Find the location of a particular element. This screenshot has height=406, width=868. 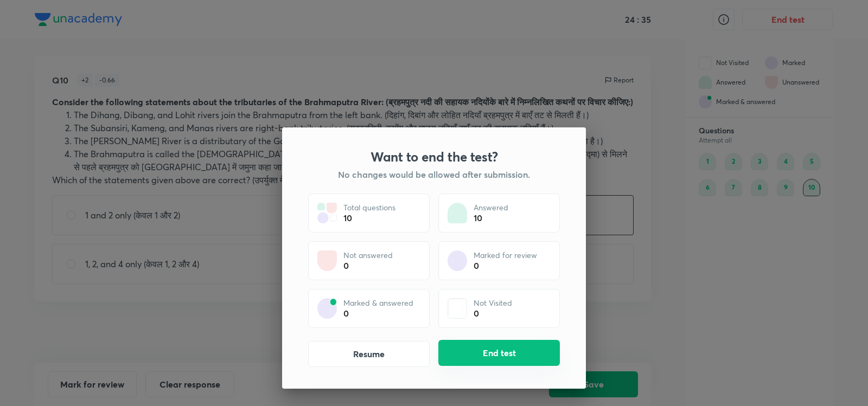

p: Marked & answered is located at coordinates (378, 303).